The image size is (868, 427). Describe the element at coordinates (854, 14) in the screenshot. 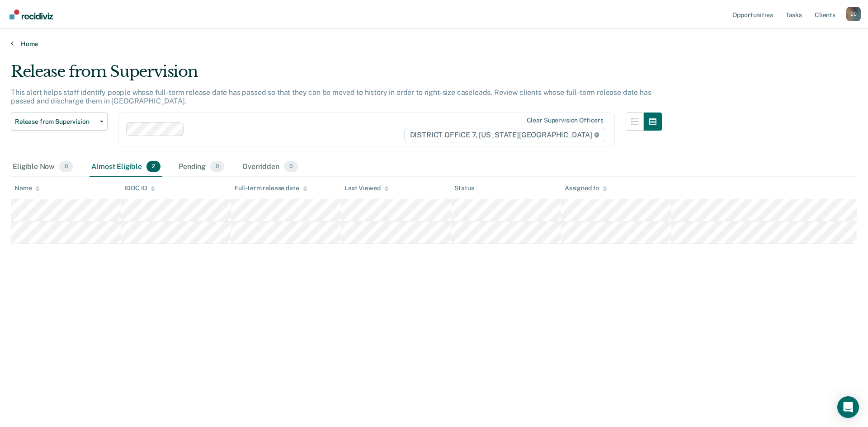

I see `div: E C` at that location.